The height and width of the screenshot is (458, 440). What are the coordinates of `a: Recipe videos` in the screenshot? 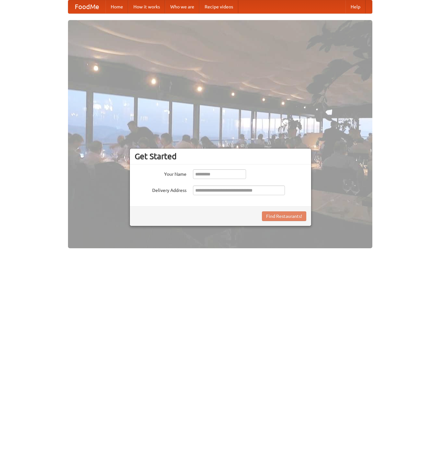 It's located at (219, 7).